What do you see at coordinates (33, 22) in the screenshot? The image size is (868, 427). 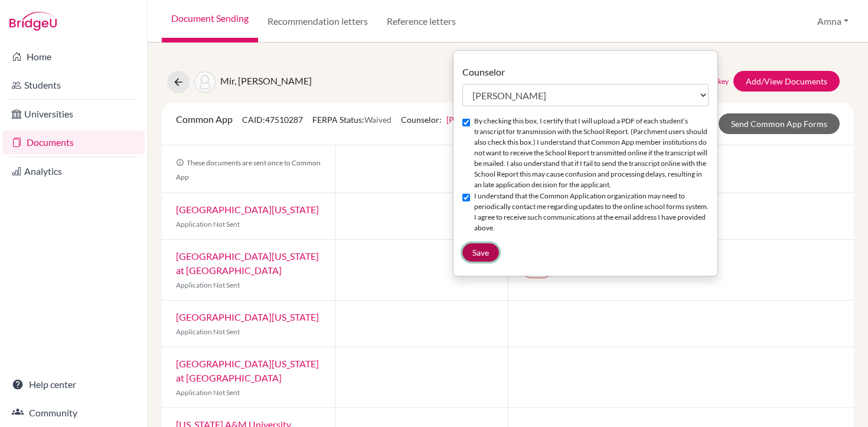 I see `img: Bridge-U` at bounding box center [33, 22].